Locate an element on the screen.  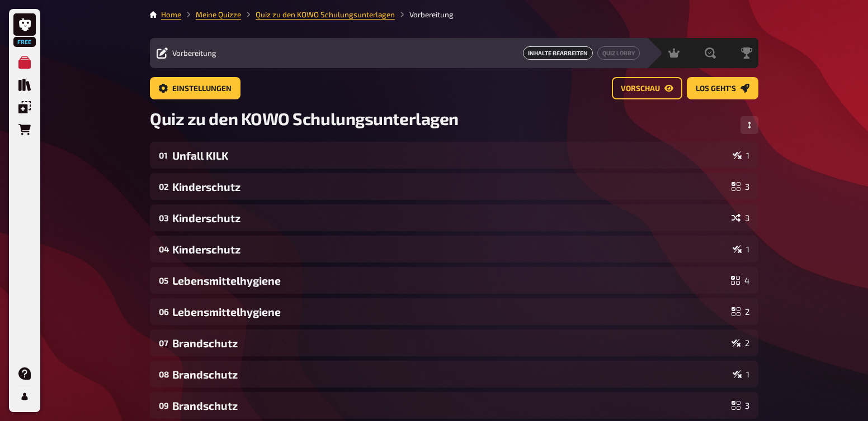
a: Meine Quizze is located at coordinates (218, 14).